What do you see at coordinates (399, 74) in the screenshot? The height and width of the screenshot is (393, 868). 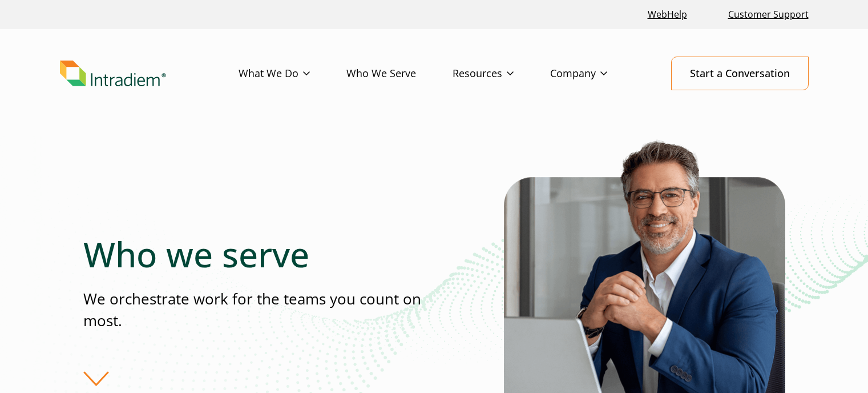 I see `a: Who We Serve` at bounding box center [399, 74].